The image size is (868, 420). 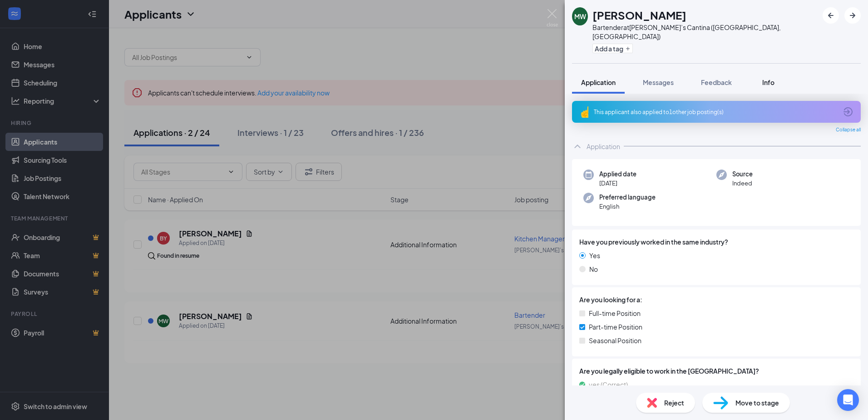 What do you see at coordinates (830, 15) in the screenshot?
I see `svg: ArrowLeftNew` at bounding box center [830, 15].